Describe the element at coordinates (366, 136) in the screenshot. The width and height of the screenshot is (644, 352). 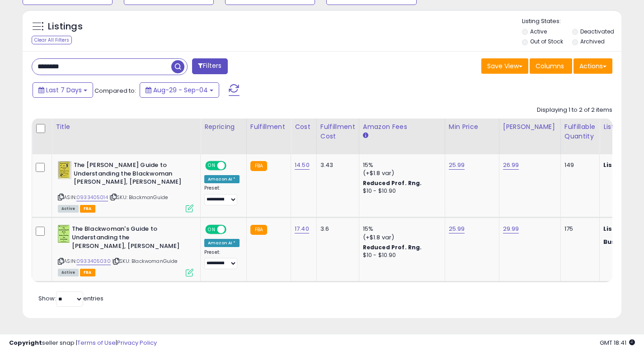
I see `small: Amazon Fees.` at that location.